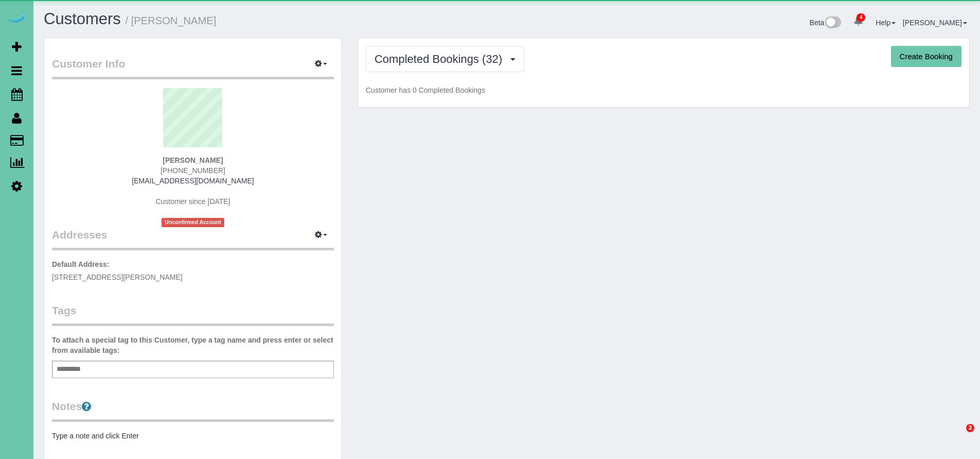  Describe the element at coordinates (17, 18) in the screenshot. I see `a: Automaid Logo` at that location.